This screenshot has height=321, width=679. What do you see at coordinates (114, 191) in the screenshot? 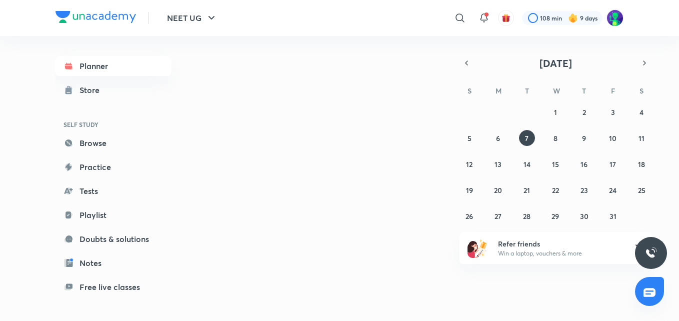
I see `a: Tests` at bounding box center [114, 191].